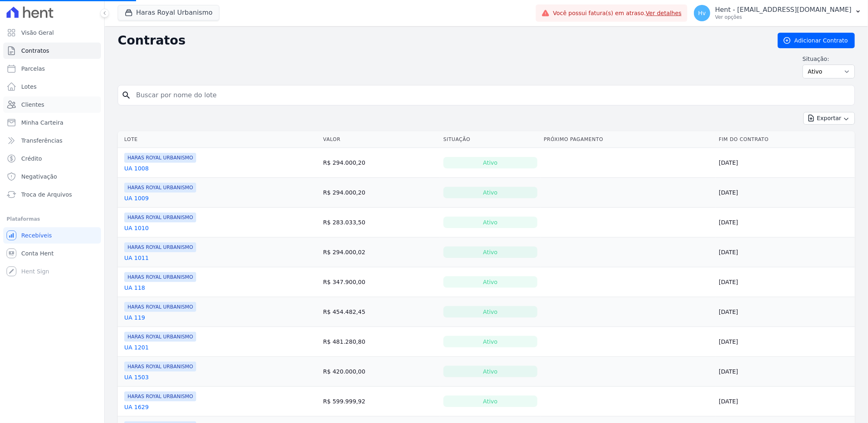 The width and height of the screenshot is (868, 423). Describe the element at coordinates (628, 139) in the screenshot. I see `th: Próximo Pagamento` at that location.